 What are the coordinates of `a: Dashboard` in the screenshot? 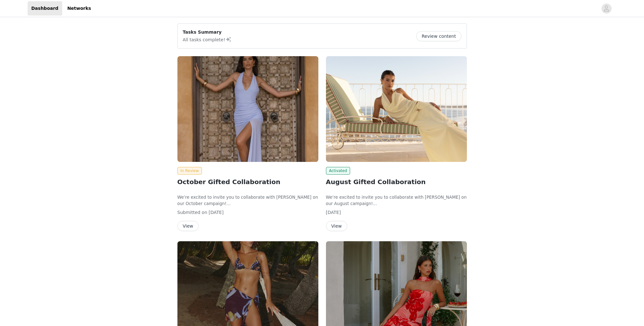 It's located at (45, 8).